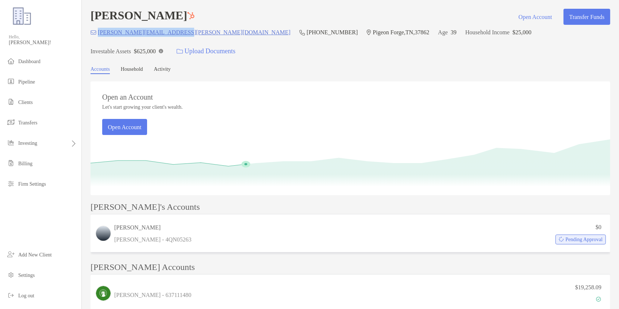 Image resolution: width=619 pixels, height=309 pixels. I want to click on a: Household, so click(132, 70).